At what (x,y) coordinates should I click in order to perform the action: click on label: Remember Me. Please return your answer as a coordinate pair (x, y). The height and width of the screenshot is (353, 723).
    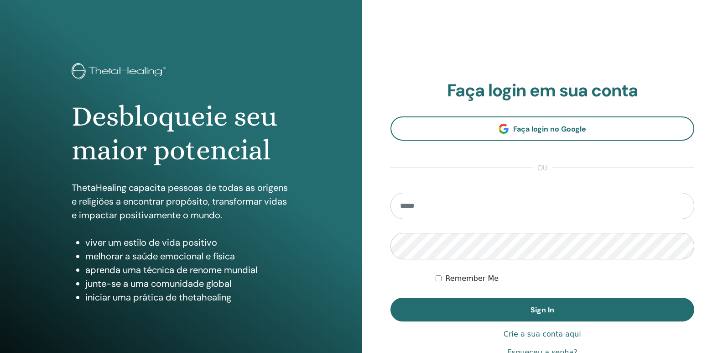
    Looking at the image, I should click on (472, 278).